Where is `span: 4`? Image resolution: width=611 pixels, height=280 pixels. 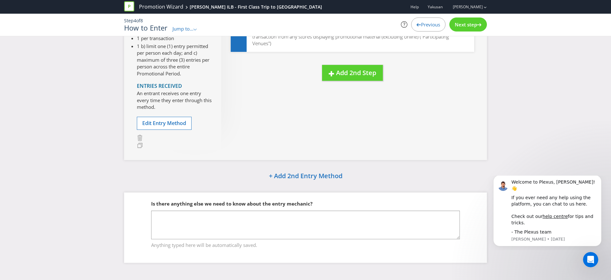 span: 4 is located at coordinates (135, 20).